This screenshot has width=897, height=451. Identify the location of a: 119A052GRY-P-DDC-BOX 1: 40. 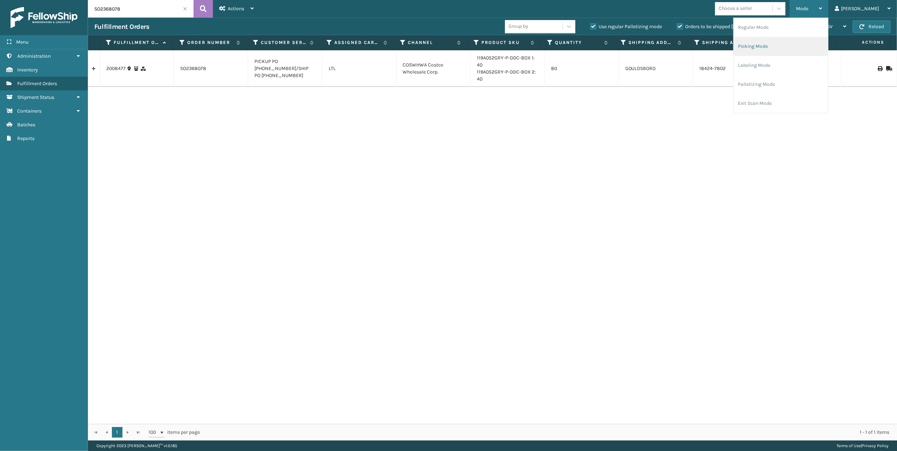
(506, 61).